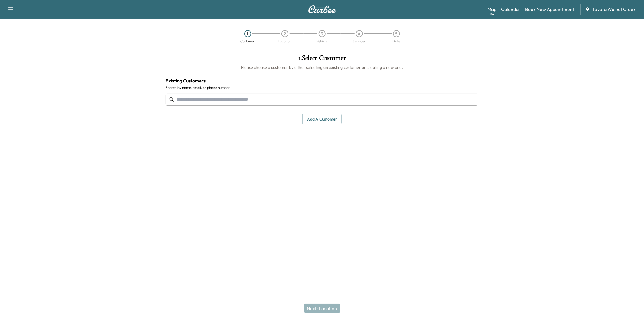  Describe the element at coordinates (493, 14) in the screenshot. I see `div: Beta` at that location.